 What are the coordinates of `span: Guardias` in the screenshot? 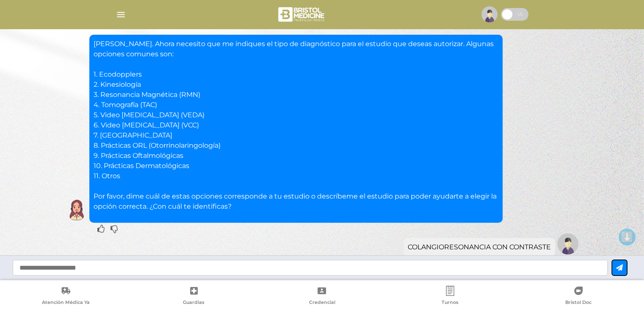 It's located at (194, 303).